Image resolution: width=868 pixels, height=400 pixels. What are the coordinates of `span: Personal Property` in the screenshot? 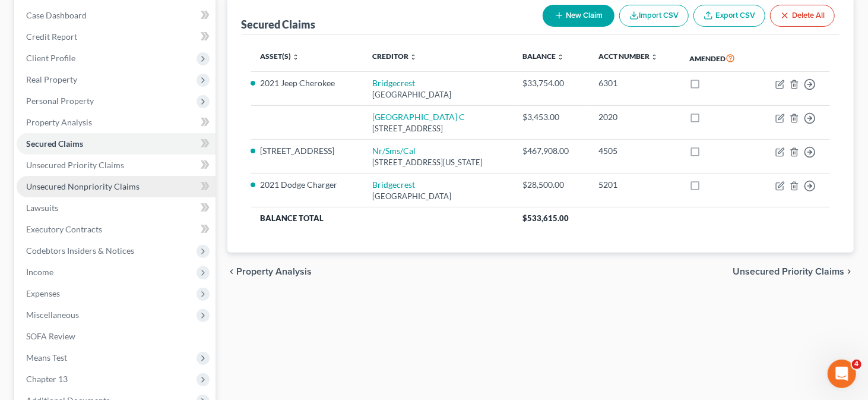 It's located at (60, 101).